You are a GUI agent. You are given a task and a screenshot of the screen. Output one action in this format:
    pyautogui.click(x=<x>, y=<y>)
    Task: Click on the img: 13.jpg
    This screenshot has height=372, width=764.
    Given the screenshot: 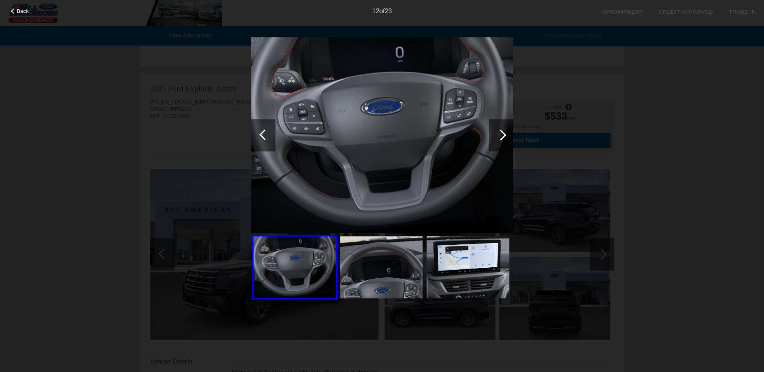 What is the action you would take?
    pyautogui.click(x=381, y=267)
    